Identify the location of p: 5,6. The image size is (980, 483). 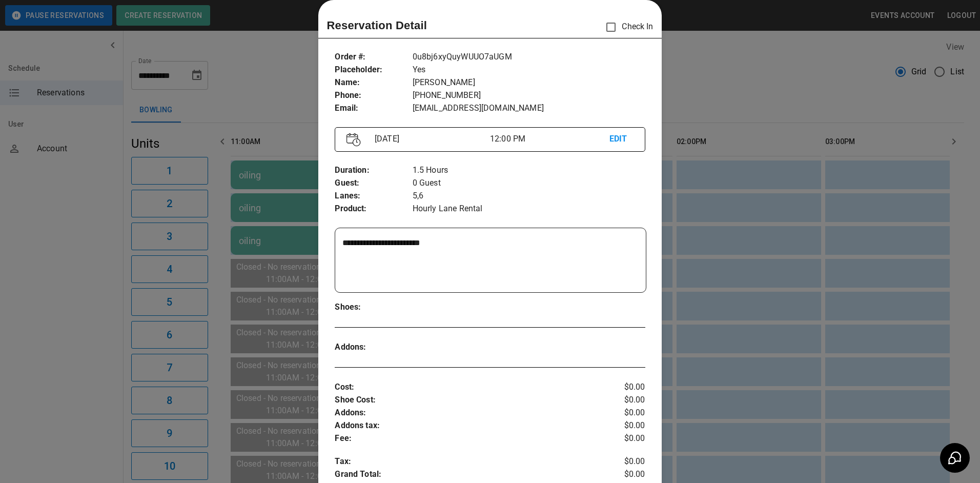
(529, 196).